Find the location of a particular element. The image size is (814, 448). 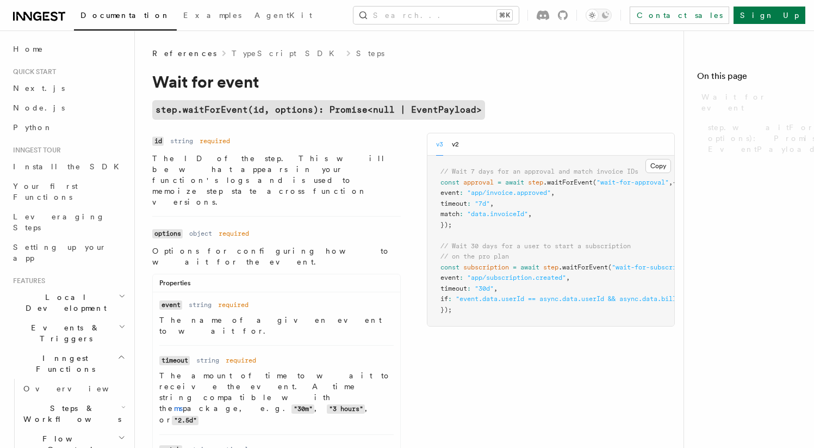

button: Search...⌘K is located at coordinates (436, 15).